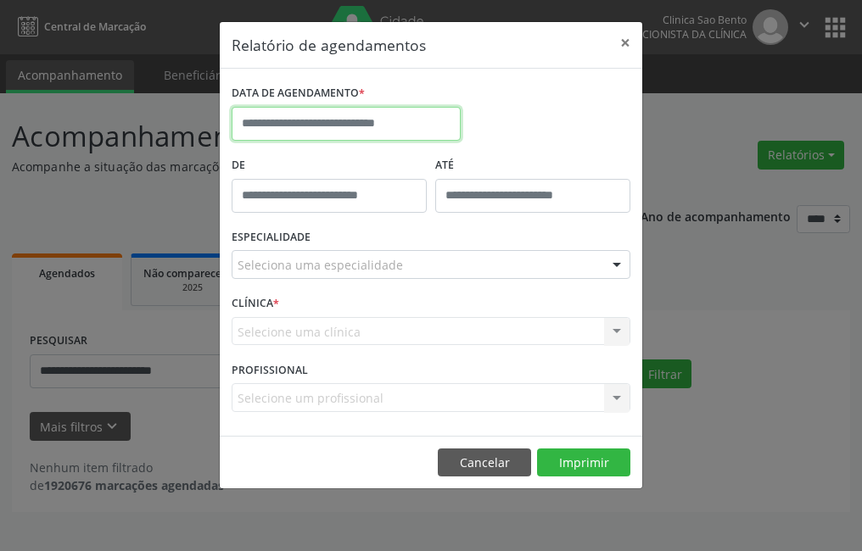 This screenshot has height=551, width=862. What do you see at coordinates (271, 238) in the screenshot?
I see `label: ESPECIALIDADE` at bounding box center [271, 238].